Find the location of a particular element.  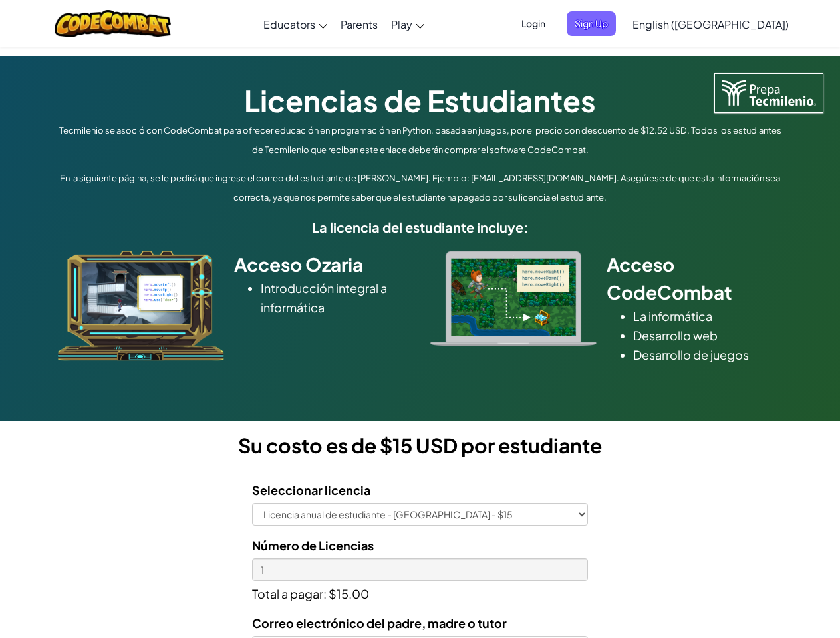

img: type_real_code.png is located at coordinates (513, 299).